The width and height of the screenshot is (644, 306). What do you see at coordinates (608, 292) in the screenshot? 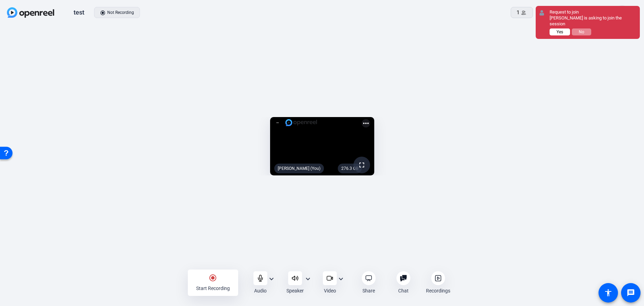
I see `mat-icon: accessibility` at bounding box center [608, 292].